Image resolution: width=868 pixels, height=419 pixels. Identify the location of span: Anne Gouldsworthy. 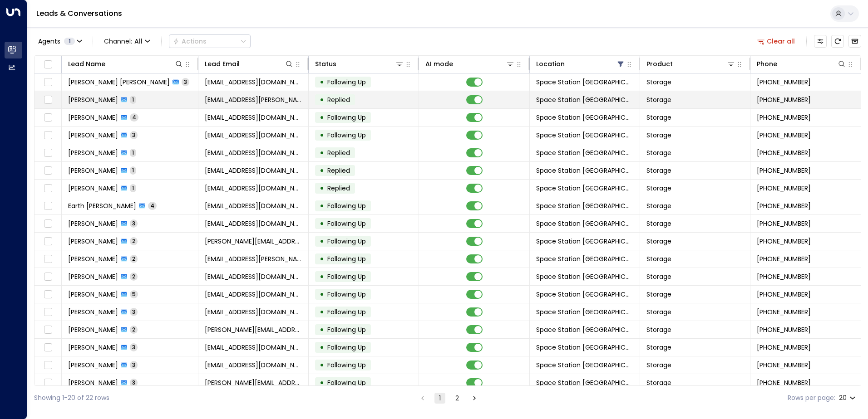
(93, 118).